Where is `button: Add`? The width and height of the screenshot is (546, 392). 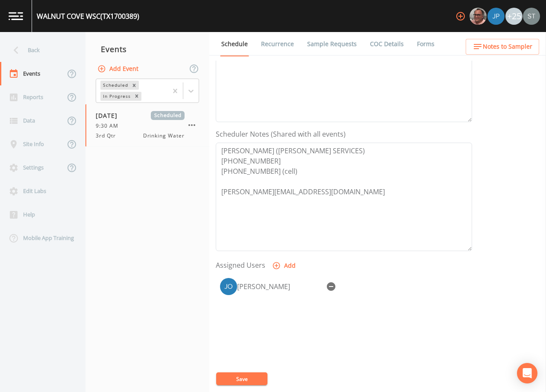 button: Add is located at coordinates (284, 266).